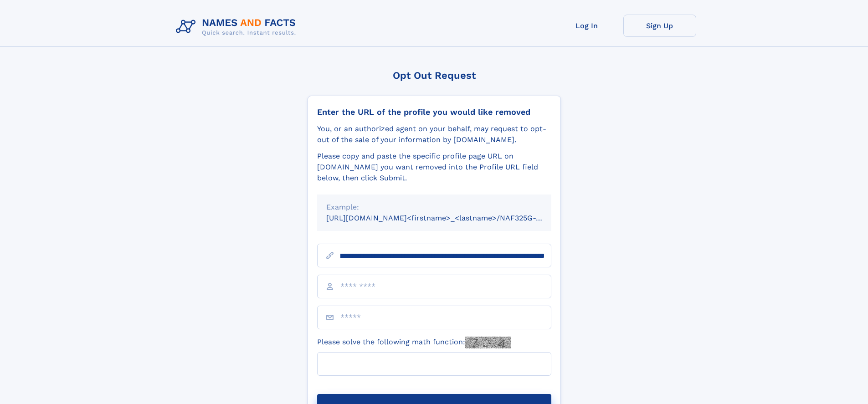  I want to click on div: Enter the URL of the profile you would like removed, so click(435, 112).